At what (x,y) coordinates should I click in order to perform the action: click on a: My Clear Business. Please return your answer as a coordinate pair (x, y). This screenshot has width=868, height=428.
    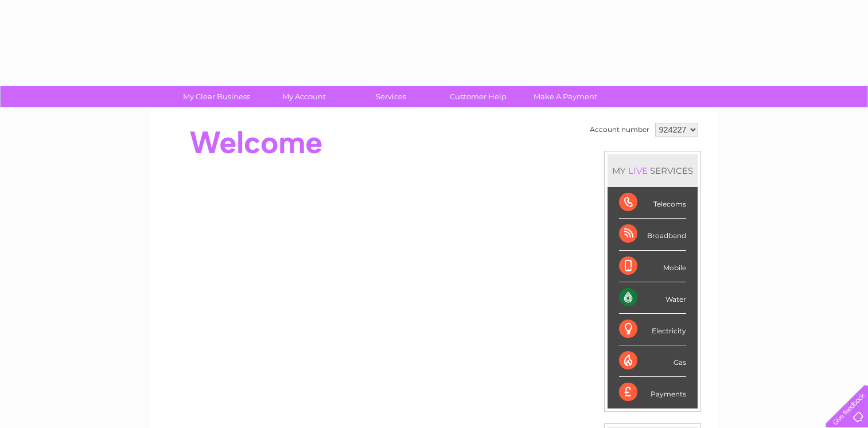
    Looking at the image, I should click on (216, 96).